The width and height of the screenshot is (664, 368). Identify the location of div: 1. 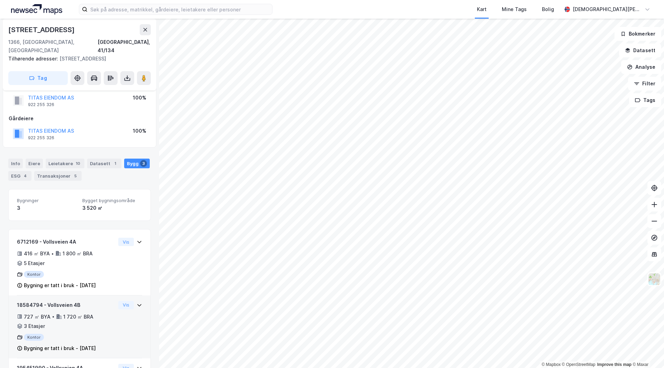
(115, 163).